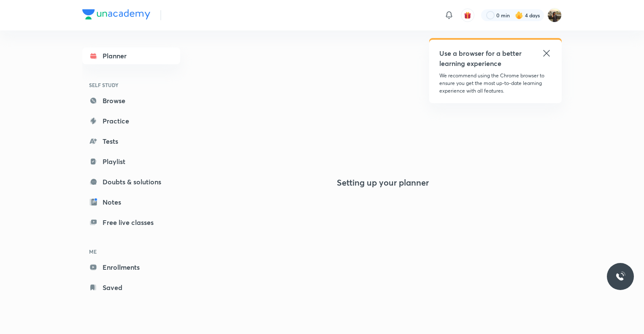 Image resolution: width=644 pixels, height=334 pixels. Describe the element at coordinates (519, 15) in the screenshot. I see `img: streak` at that location.